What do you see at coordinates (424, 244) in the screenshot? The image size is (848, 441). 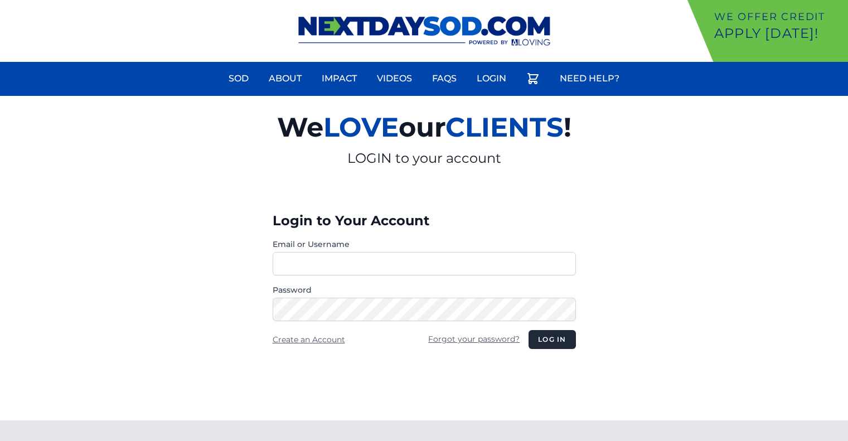 I see `label: Email or Username` at bounding box center [424, 244].